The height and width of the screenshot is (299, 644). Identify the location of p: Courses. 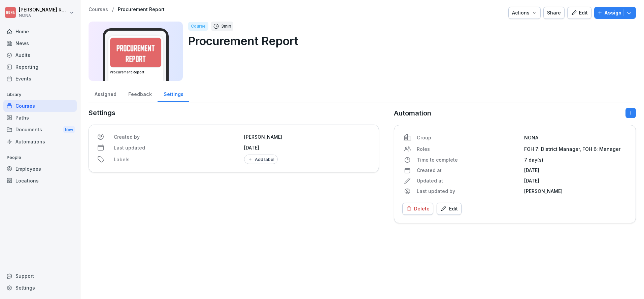
(98, 9).